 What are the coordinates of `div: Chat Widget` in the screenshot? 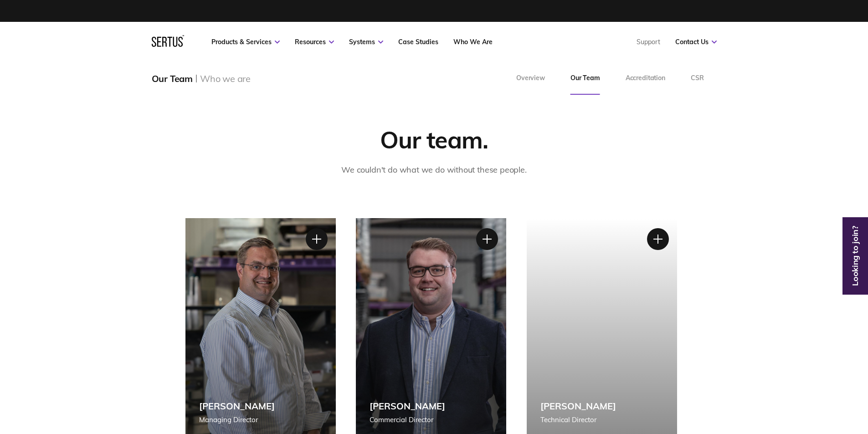 It's located at (845, 412).